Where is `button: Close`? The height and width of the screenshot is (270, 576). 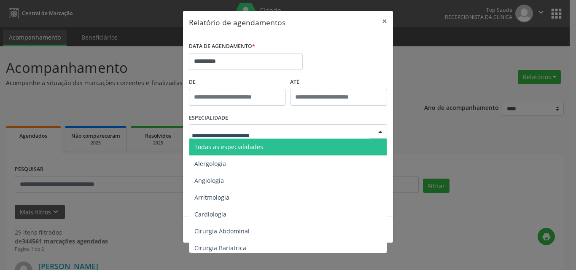
button: Close is located at coordinates (384, 21).